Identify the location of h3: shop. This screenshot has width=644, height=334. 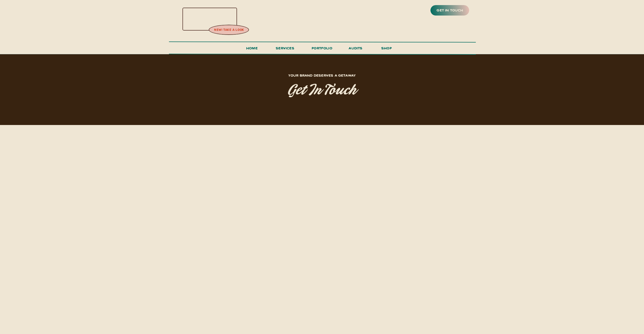
(387, 49).